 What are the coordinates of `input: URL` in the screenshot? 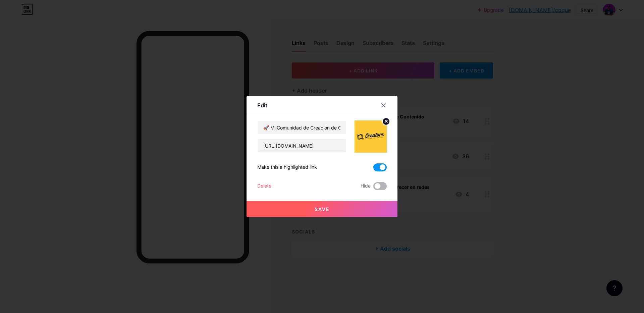 It's located at (301, 146).